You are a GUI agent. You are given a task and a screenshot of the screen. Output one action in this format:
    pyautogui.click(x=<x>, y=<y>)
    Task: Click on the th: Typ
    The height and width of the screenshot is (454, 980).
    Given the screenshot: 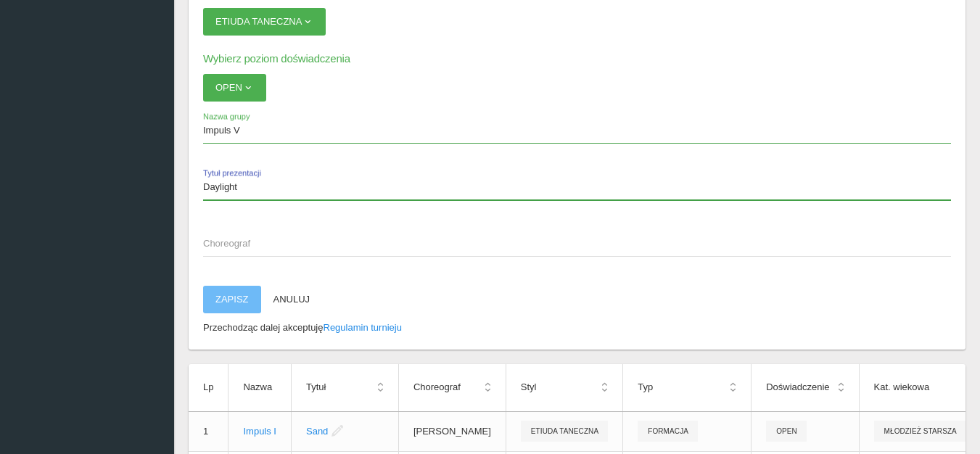 What is the action you would take?
    pyautogui.click(x=687, y=388)
    